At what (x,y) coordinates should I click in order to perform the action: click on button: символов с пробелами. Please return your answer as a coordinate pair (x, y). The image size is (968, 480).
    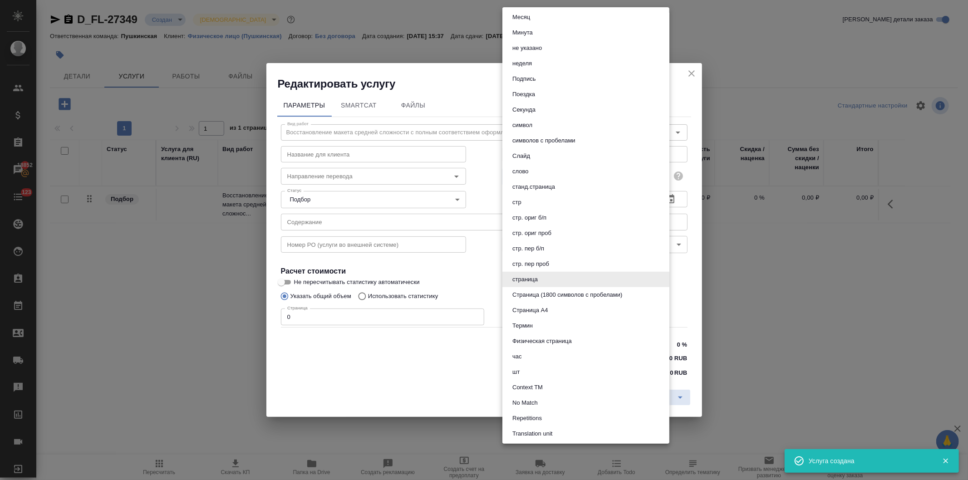
    Looking at the image, I should click on (544, 141).